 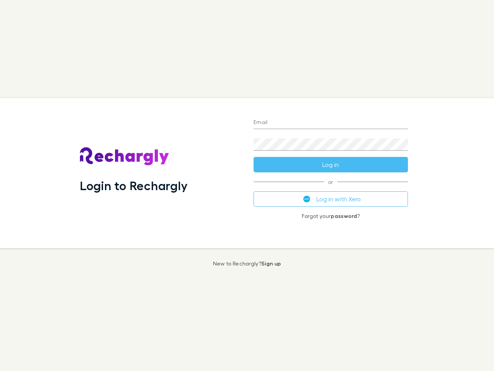 What do you see at coordinates (125, 156) in the screenshot?
I see `img: Rechargly's Logo` at bounding box center [125, 156].